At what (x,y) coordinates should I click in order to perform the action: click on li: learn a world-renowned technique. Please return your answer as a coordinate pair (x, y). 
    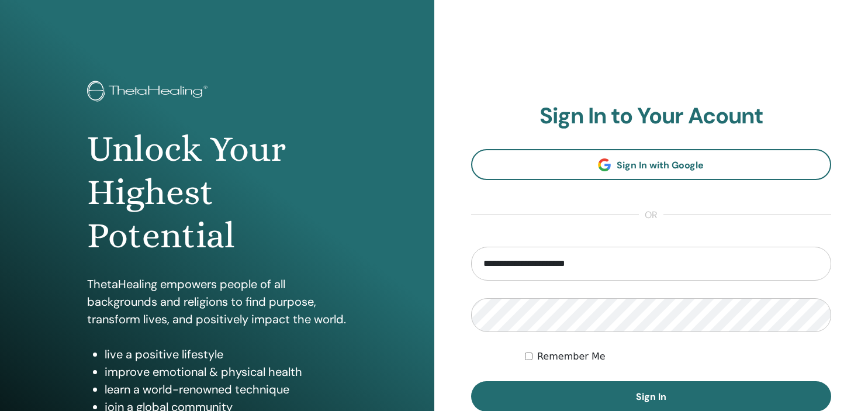
    Looking at the image, I should click on (225, 389).